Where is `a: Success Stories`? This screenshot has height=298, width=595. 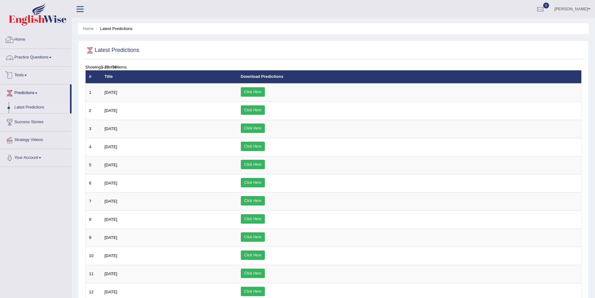 a: Success Stories is located at coordinates (36, 121).